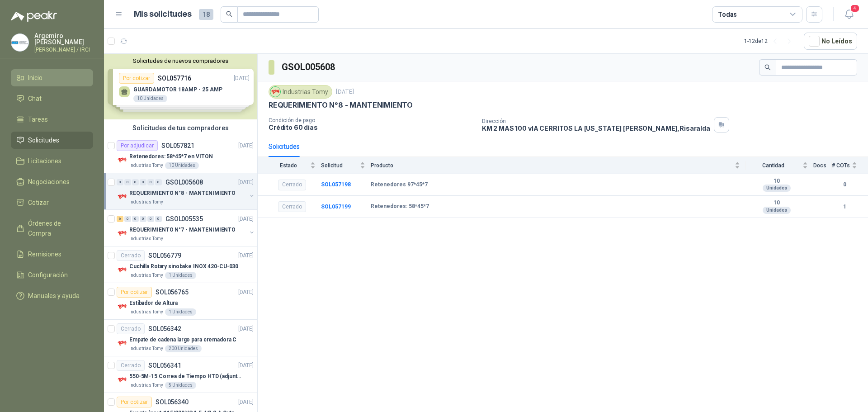 Image resolution: width=868 pixels, height=412 pixels. I want to click on p: SOL056340, so click(172, 402).